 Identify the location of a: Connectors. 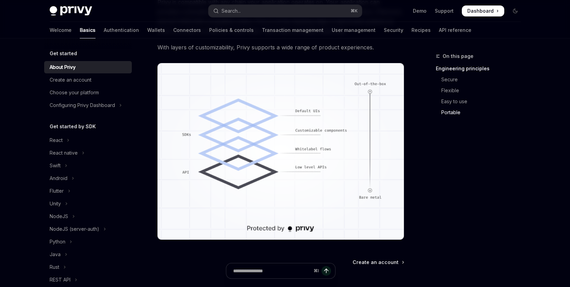
(187, 30).